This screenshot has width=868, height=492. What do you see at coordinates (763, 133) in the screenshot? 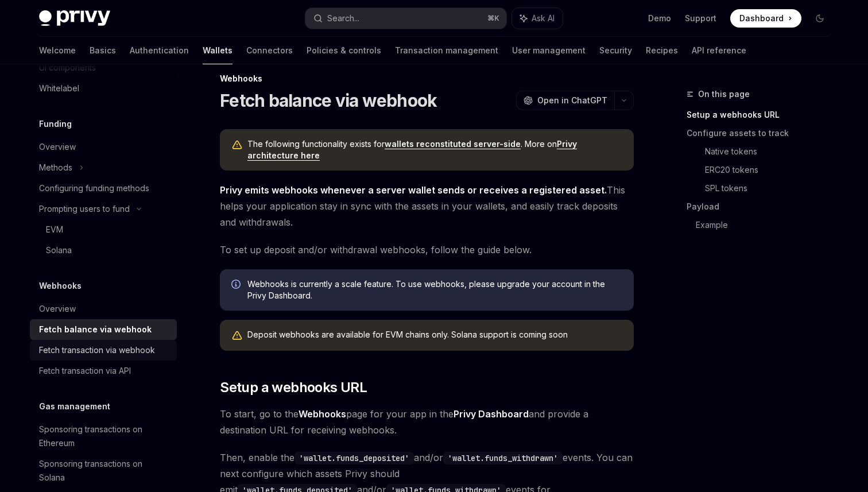
I see `a: Configure assets to track` at bounding box center [763, 133].